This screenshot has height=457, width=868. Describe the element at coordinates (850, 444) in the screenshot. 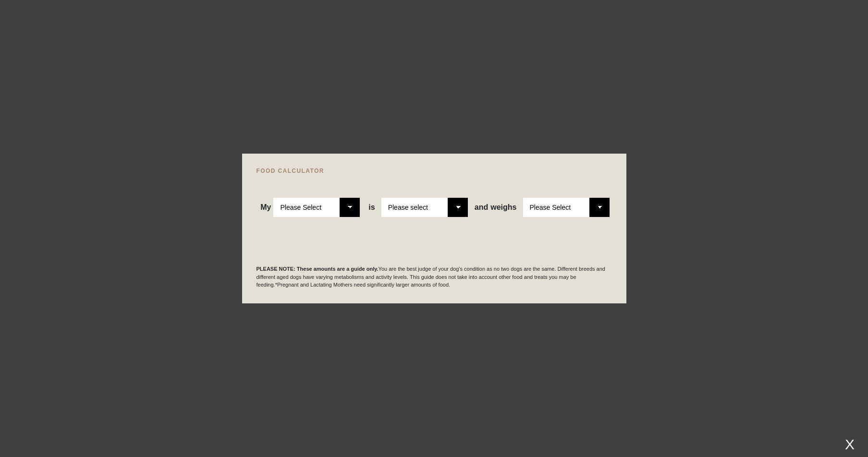

I see `div: X` at that location.